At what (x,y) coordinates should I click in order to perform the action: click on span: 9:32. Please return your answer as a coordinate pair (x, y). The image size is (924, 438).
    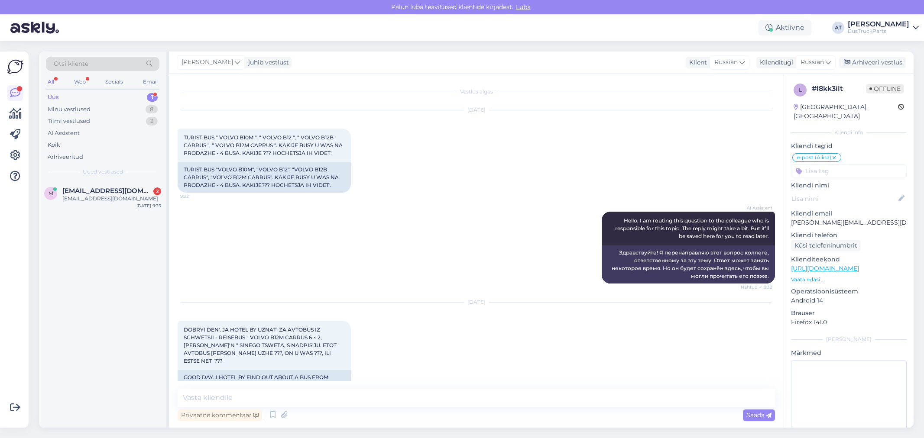
    Looking at the image, I should click on (196, 196).